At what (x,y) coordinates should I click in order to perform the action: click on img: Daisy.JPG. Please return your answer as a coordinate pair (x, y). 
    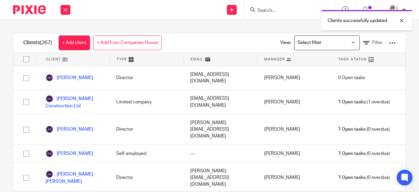
    Looking at the image, I should click on (394, 10).